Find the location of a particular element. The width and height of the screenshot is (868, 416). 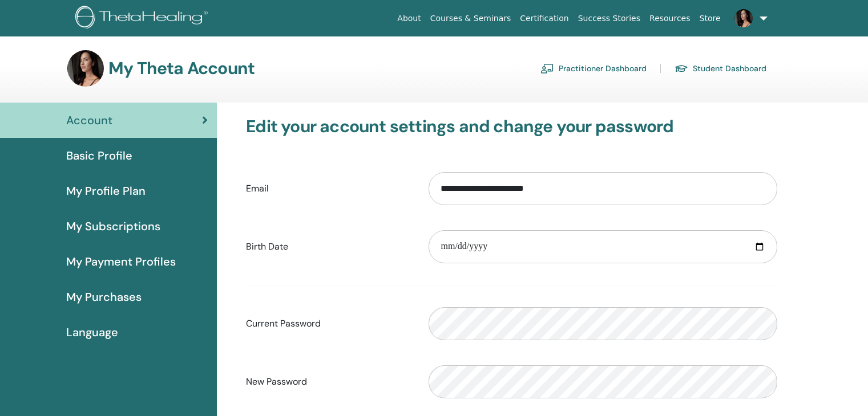

a: Resources is located at coordinates (670, 18).